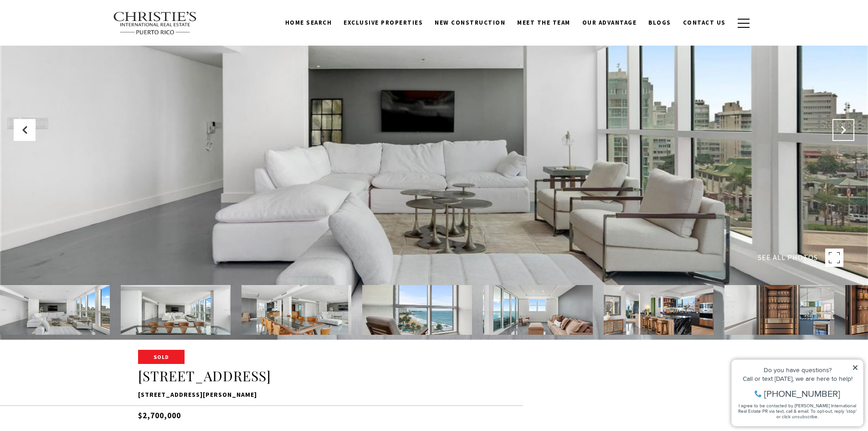 The width and height of the screenshot is (868, 431). I want to click on span: Contact Us, so click(704, 22).